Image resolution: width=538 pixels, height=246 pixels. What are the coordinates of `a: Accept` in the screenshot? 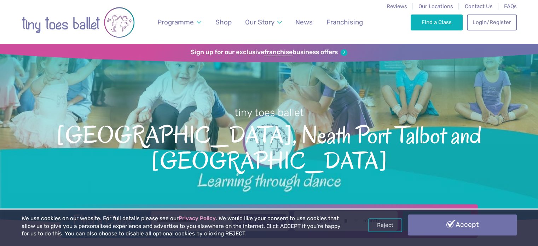 It's located at (463, 225).